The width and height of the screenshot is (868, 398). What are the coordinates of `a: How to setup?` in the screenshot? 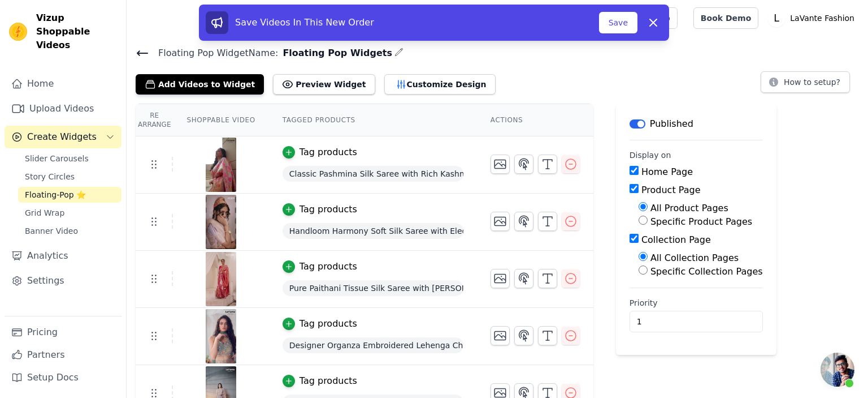 It's located at (805, 85).